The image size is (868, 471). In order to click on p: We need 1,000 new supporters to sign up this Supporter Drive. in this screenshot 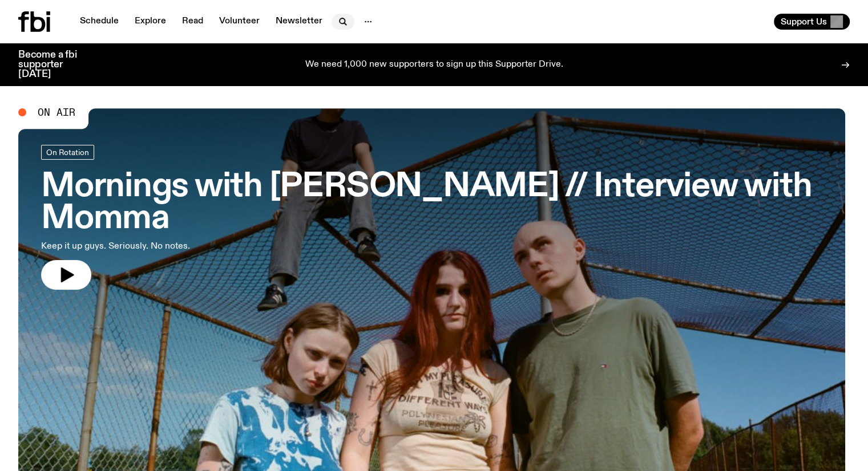, I will do `click(434, 65)`.